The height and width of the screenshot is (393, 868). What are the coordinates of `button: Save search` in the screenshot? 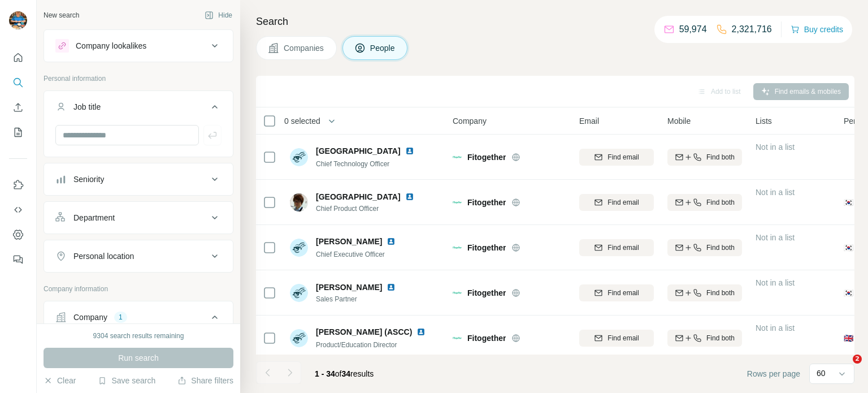 It's located at (127, 381).